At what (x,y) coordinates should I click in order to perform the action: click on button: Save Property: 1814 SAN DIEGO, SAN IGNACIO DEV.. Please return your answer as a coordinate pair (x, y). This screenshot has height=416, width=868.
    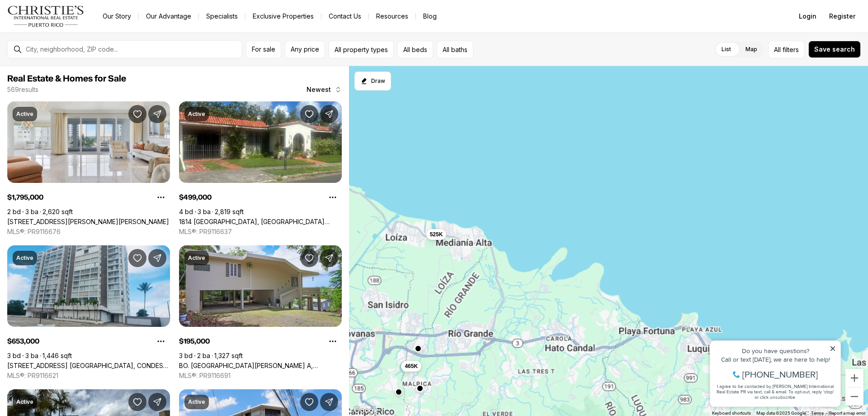
    Looking at the image, I should click on (309, 114).